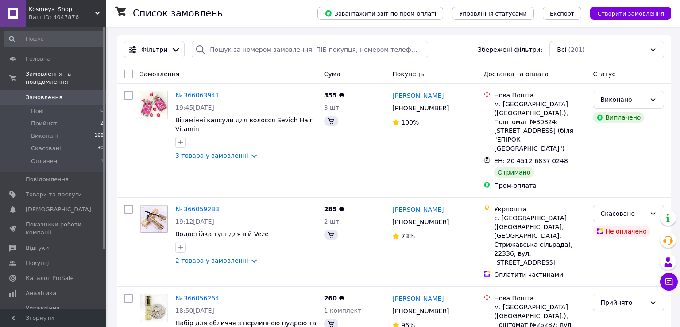 The width and height of the screenshot is (680, 327). Describe the element at coordinates (244, 124) in the screenshot. I see `a: Вітамінні капсули для волосся Sevich Hair Vitamin` at that location.